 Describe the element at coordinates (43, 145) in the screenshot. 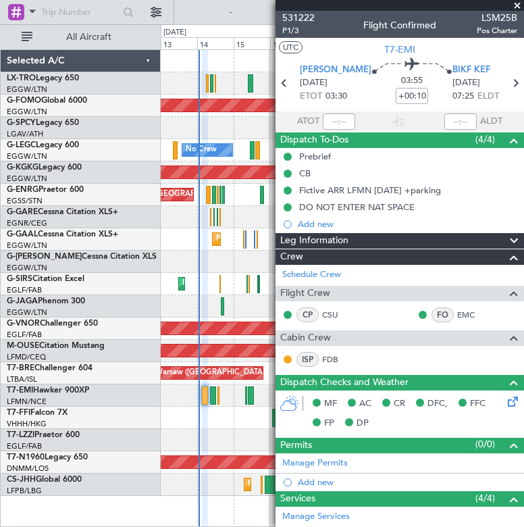

I see `a: G-LEGCLegacy 600` at that location.